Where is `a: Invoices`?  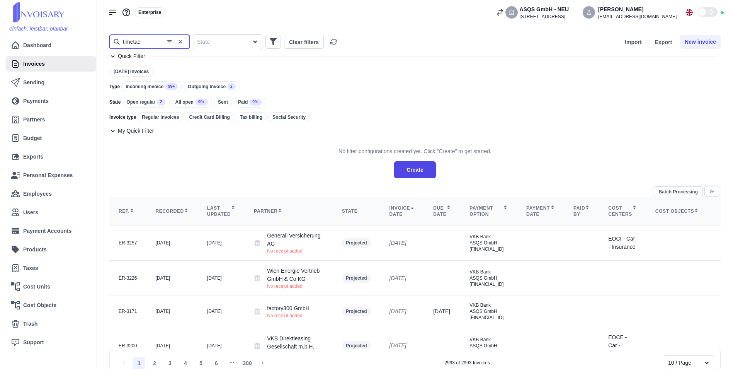
a: Invoices is located at coordinates (49, 64).